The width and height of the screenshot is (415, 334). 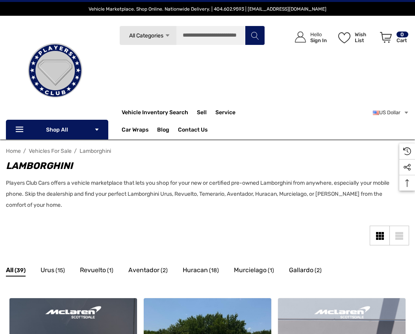 I want to click on a: Sell, so click(x=206, y=113).